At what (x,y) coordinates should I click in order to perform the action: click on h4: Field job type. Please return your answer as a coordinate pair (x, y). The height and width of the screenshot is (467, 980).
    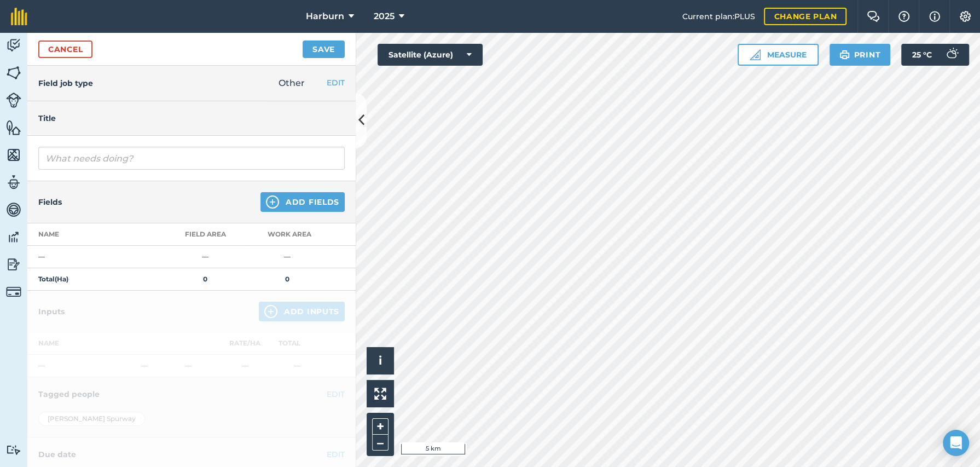
    Looking at the image, I should click on (66, 83).